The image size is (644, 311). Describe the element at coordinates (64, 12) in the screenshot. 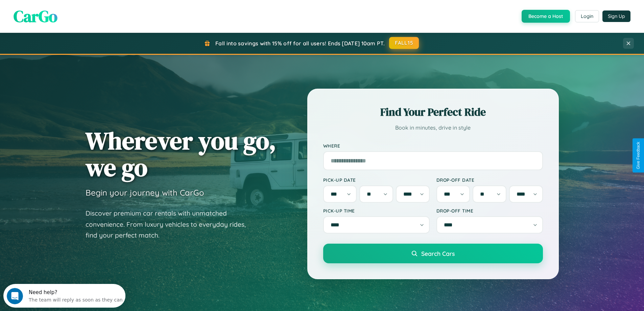

I see `div: Open Intercom Messenger` at that location.